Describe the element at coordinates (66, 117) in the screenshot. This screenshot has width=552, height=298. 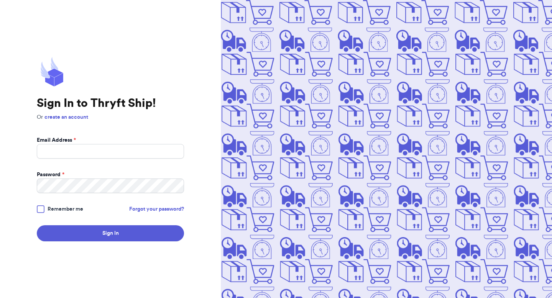
I see `a: create an account` at that location.